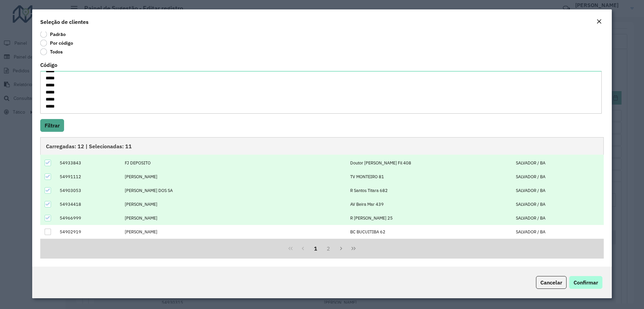 This screenshot has width=644, height=309. I want to click on button: Close, so click(599, 22).